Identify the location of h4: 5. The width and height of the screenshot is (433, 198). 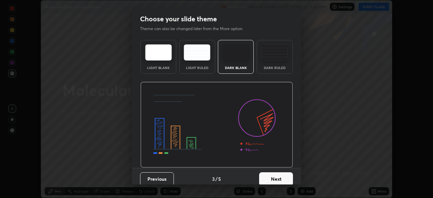
(219, 178).